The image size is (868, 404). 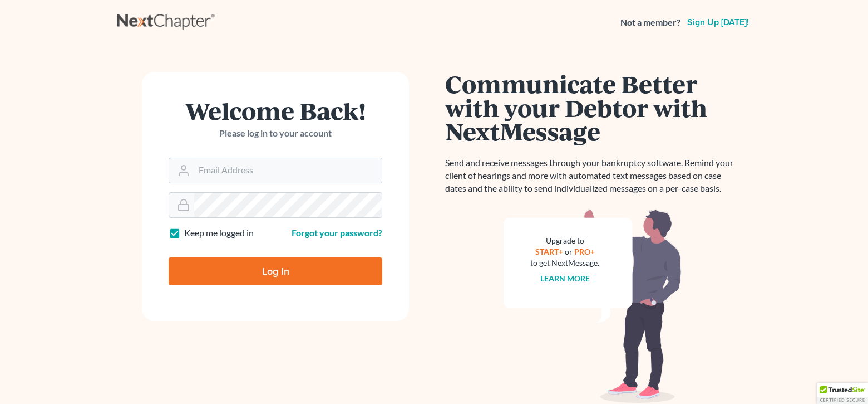 I want to click on a: Learn more, so click(x=565, y=278).